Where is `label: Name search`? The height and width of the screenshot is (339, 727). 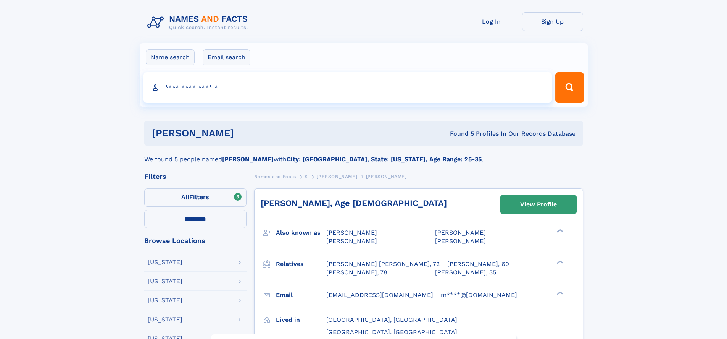
label: Name search is located at coordinates (170, 57).